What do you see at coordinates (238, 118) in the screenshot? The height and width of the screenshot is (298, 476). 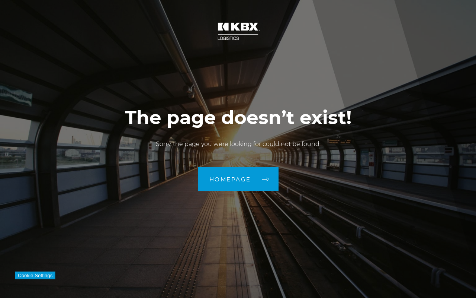 I see `h1: The page doesn’t exist!` at bounding box center [238, 118].